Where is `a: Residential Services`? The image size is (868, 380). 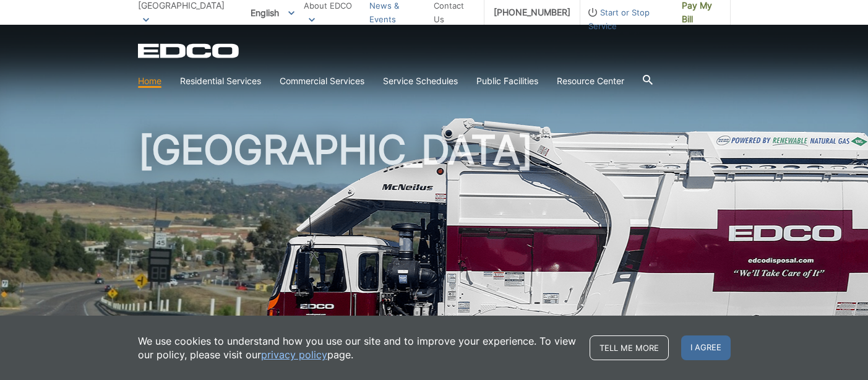 a: Residential Services is located at coordinates (221, 81).